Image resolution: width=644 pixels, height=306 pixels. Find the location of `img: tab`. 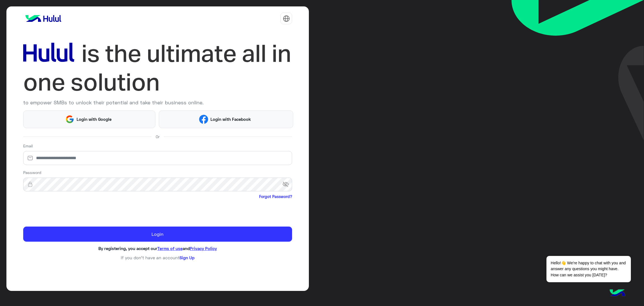

img: tab is located at coordinates (287, 19).